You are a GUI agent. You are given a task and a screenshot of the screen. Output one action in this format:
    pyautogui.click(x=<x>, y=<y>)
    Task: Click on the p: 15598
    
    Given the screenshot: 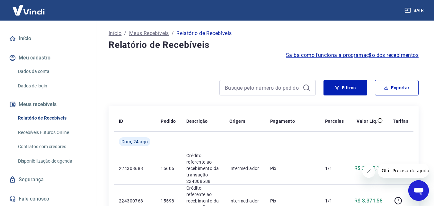 What is the action you would take?
    pyautogui.click(x=168, y=201)
    